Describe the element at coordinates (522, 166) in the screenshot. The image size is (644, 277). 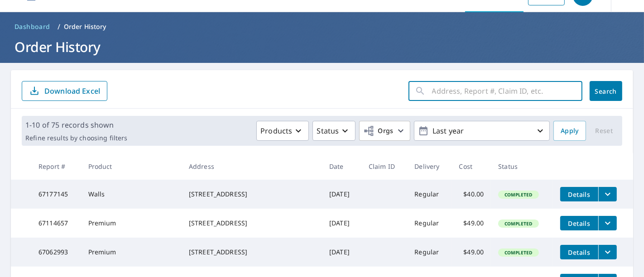
I see `th: Status` at that location.